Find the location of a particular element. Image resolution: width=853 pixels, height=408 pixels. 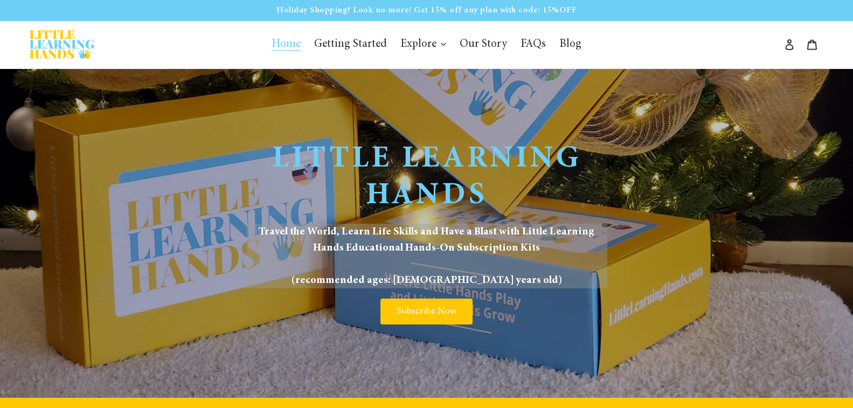

span: Subscribe Now is located at coordinates (426, 311).